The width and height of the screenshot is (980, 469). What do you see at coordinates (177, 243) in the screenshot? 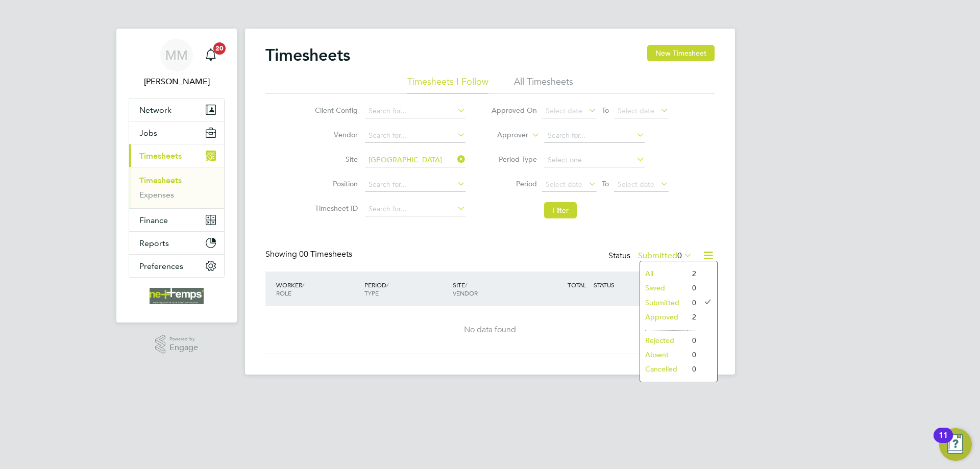
I see `button: Reports` at bounding box center [177, 243].